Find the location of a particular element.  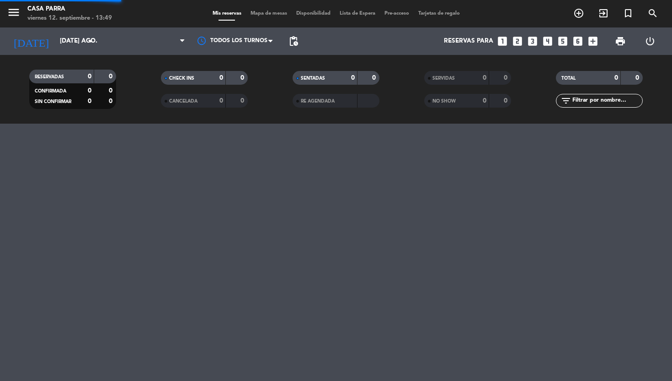

input: Filtrar por nombre... is located at coordinates (607, 101).